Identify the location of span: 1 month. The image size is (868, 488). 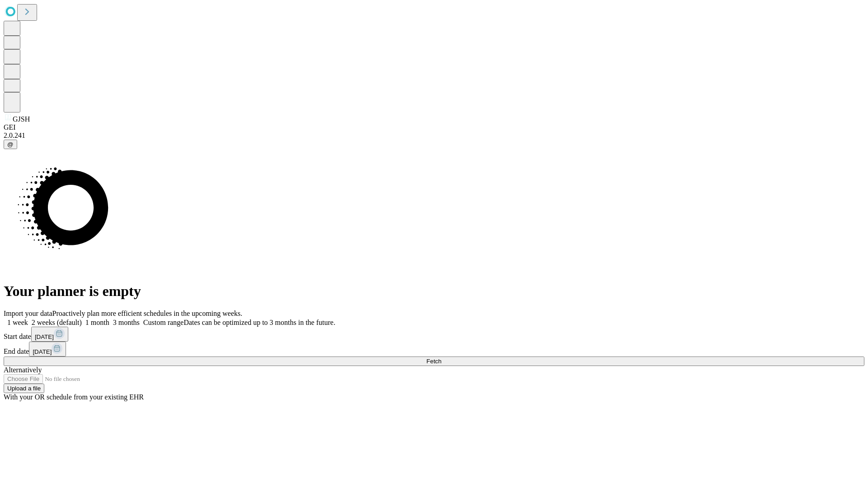
(97, 322).